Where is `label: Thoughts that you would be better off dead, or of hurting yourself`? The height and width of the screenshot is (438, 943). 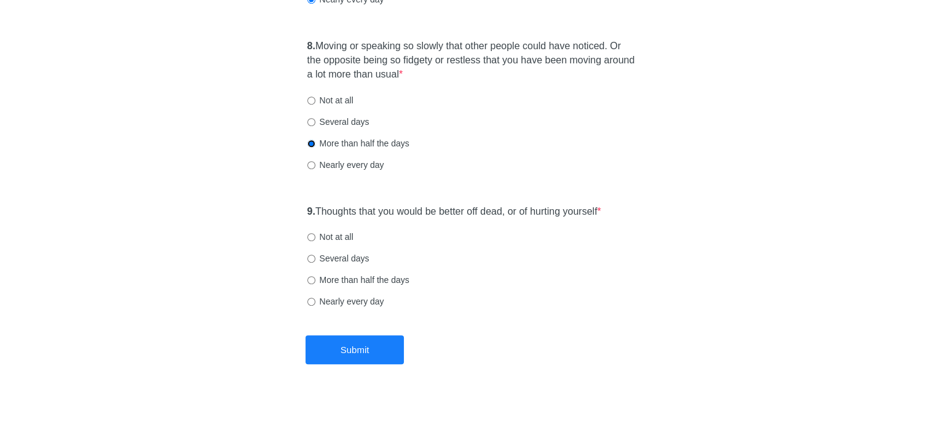
label: Thoughts that you would be better off dead, or of hurting yourself is located at coordinates (454, 211).